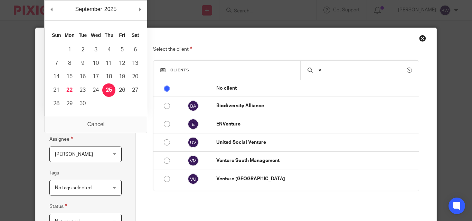 The width and height of the screenshot is (472, 221). Describe the element at coordinates (140, 9) in the screenshot. I see `button: Next Month` at that location.